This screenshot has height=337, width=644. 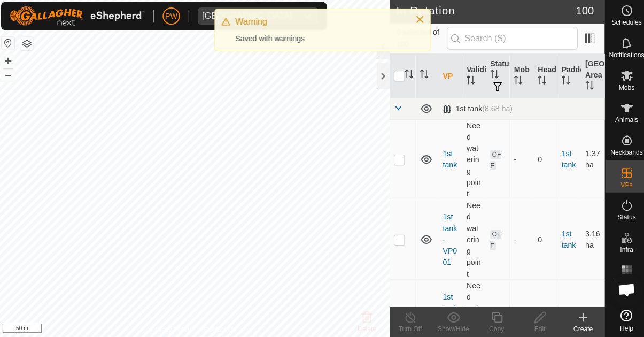 I want to click on span: Help, so click(x=622, y=327).